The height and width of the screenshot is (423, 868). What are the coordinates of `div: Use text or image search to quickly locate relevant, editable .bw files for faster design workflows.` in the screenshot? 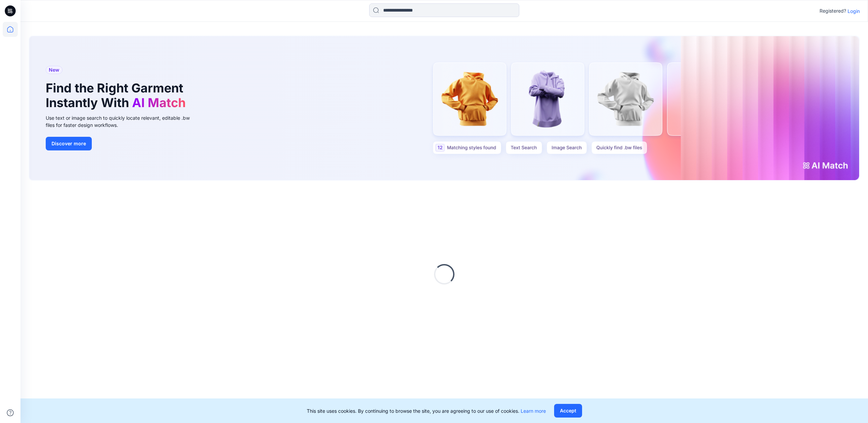 It's located at (123, 121).